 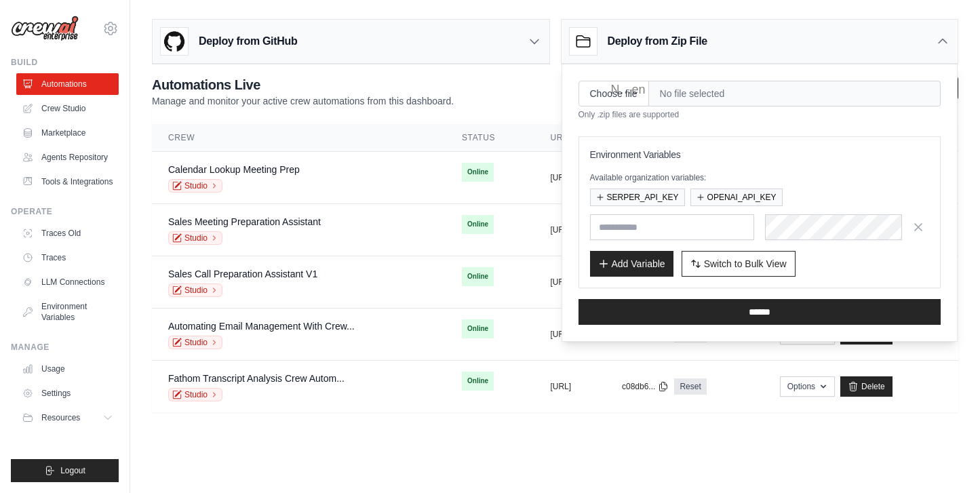 What do you see at coordinates (759, 154) in the screenshot?
I see `h3: Environment Variables` at bounding box center [759, 154].